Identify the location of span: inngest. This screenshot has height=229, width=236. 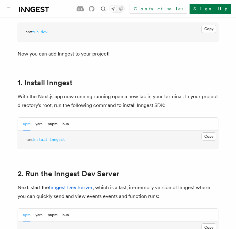
(57, 140).